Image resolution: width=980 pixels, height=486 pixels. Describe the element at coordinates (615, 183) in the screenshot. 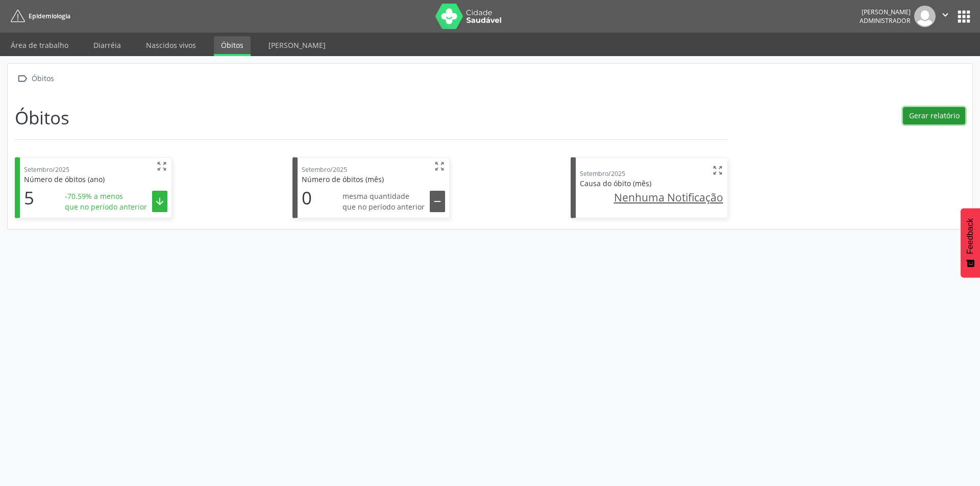

I see `span: Causa do óbito (mês)` at that location.